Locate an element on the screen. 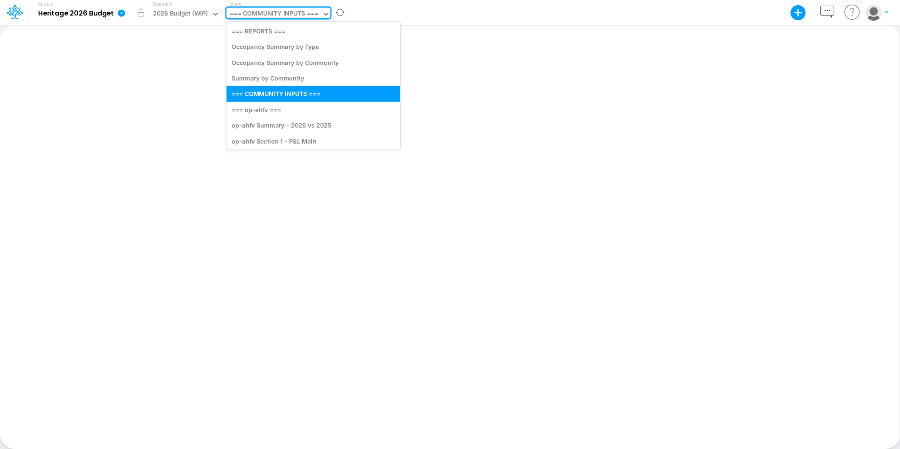 This screenshot has height=449, width=900. div: op-ahfv Section 1 - P&L Main is located at coordinates (313, 141).